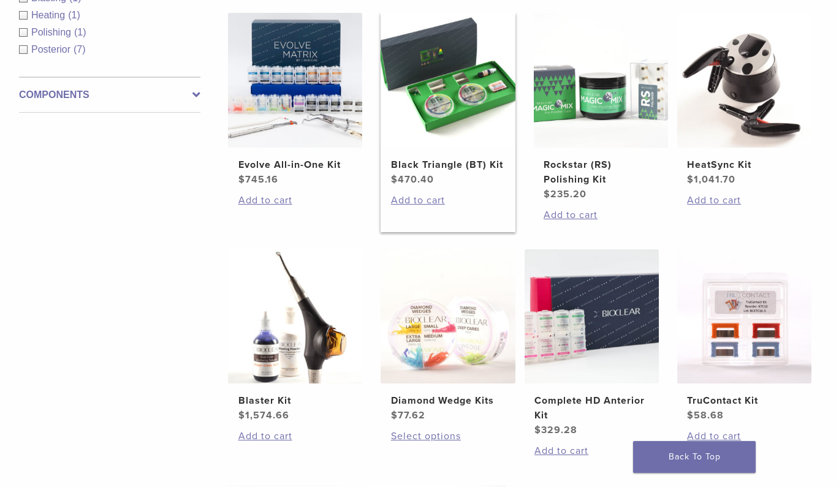 The width and height of the screenshot is (839, 487). Describe the element at coordinates (50, 15) in the screenshot. I see `span: Heating` at that location.